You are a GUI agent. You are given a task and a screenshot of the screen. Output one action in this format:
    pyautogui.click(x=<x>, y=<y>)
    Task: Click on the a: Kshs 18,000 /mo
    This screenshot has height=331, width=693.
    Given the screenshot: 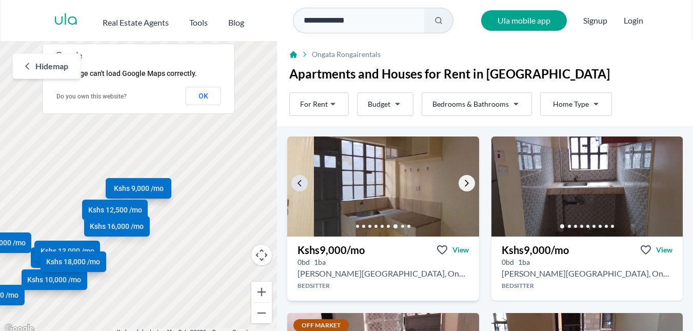 What is the action you would take?
    pyautogui.click(x=73, y=262)
    